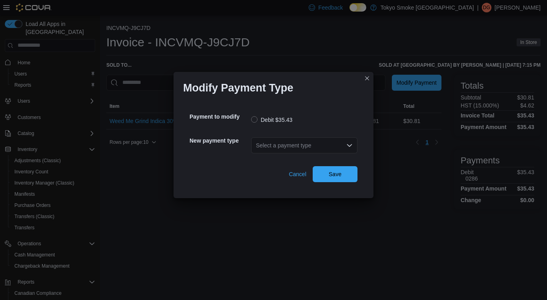 Image resolution: width=547 pixels, height=300 pixels. What do you see at coordinates (238, 88) in the screenshot?
I see `h1: Modify Payment Type` at bounding box center [238, 88].